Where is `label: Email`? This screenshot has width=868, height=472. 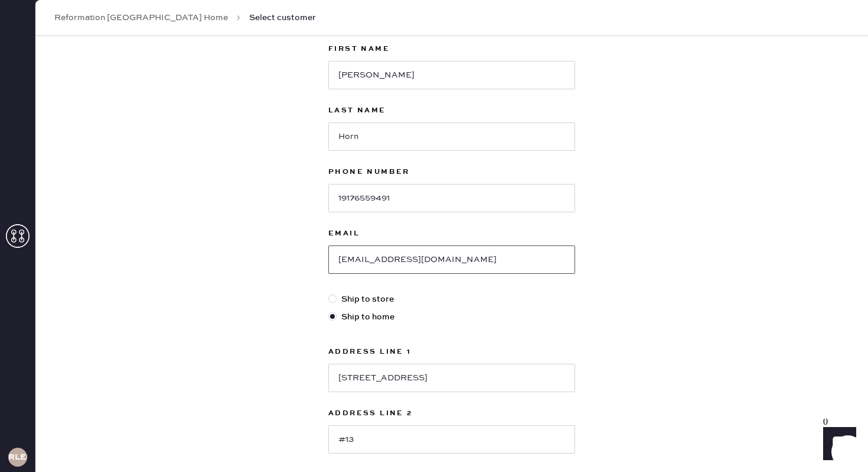
label: Email is located at coordinates (451, 234).